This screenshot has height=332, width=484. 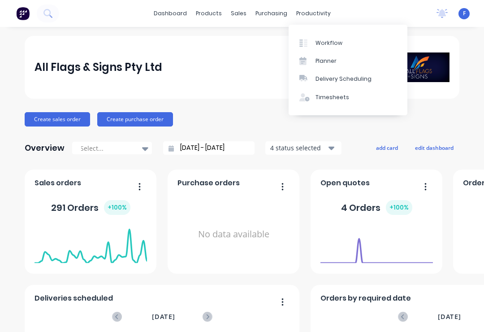 What do you see at coordinates (233, 234) in the screenshot?
I see `div: No data available` at bounding box center [233, 234].